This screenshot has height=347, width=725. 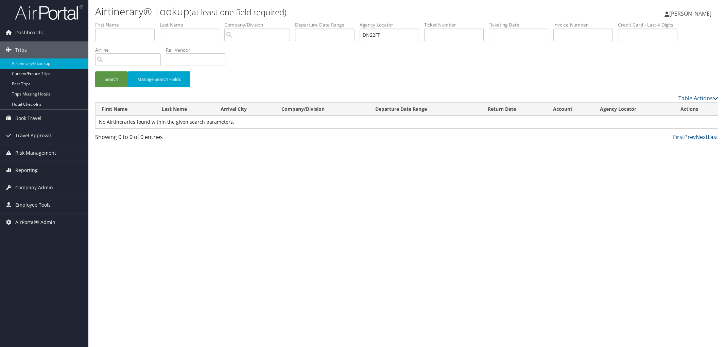 I want to click on span: Trips, so click(x=21, y=50).